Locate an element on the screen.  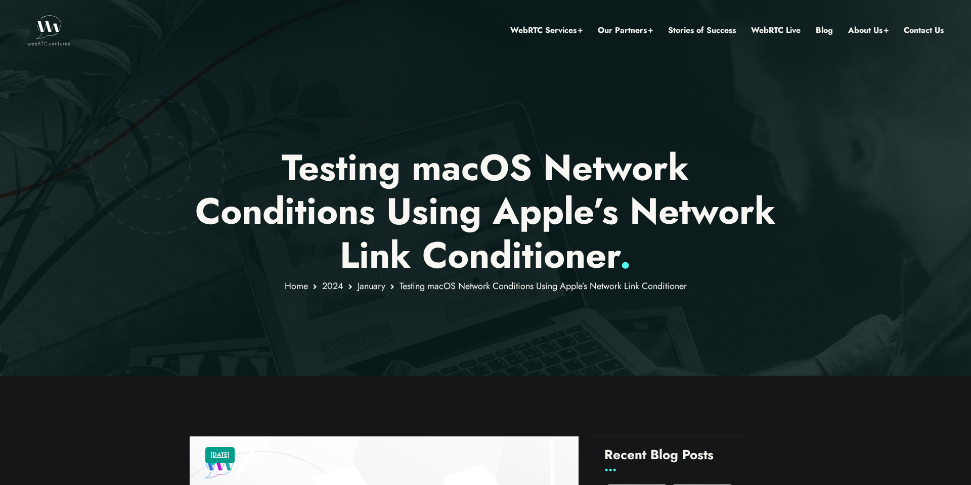
a: Blog is located at coordinates (824, 30).